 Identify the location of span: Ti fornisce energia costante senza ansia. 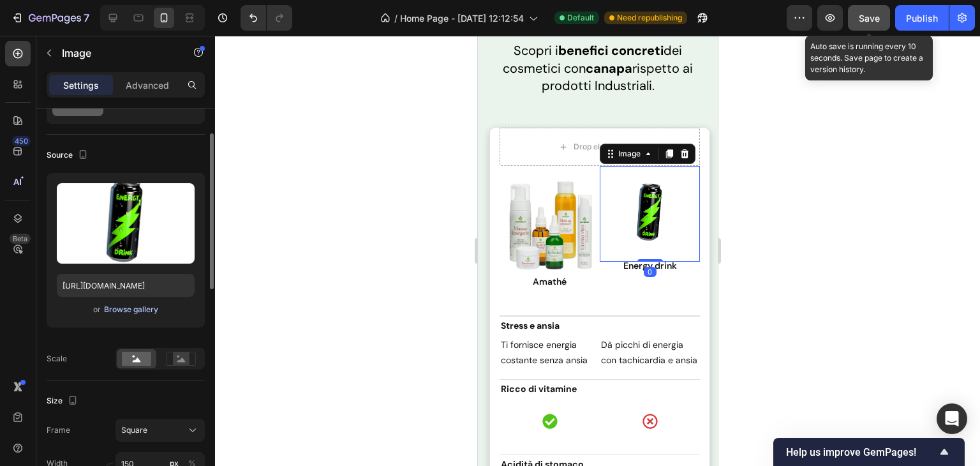
(66, 316).